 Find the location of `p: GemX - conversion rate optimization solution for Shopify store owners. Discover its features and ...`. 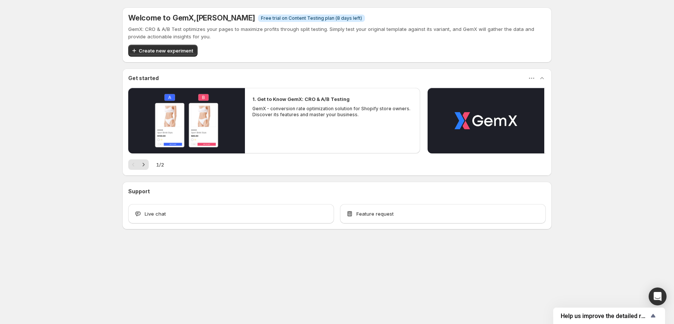

p: GemX - conversion rate optimization solution for Shopify store owners. Discover its features and ... is located at coordinates (333, 112).